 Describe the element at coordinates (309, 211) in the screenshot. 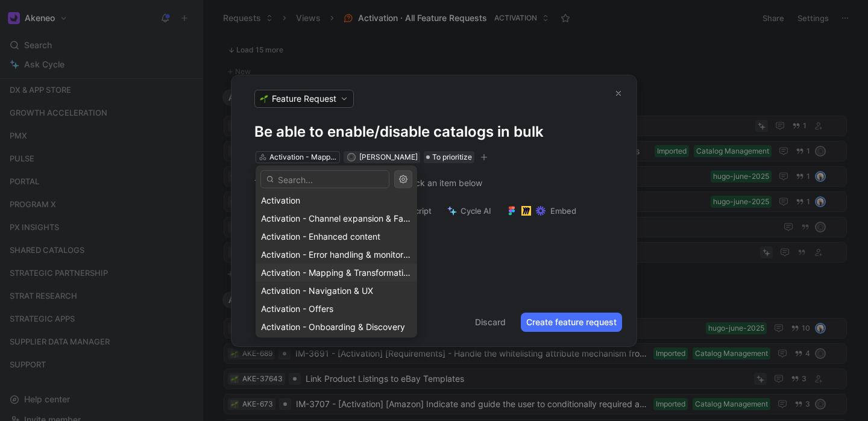

I see `button: Feature Request template` at that location.